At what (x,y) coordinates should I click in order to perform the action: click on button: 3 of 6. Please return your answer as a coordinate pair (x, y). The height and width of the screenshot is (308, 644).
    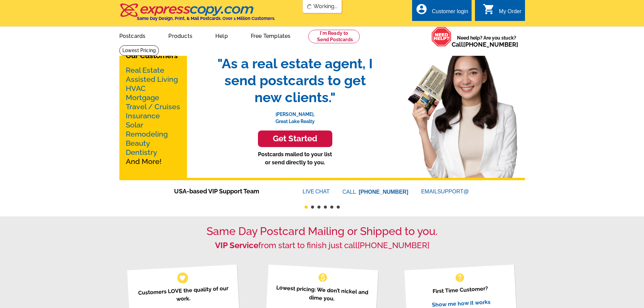
    Looking at the image, I should click on (319, 207).